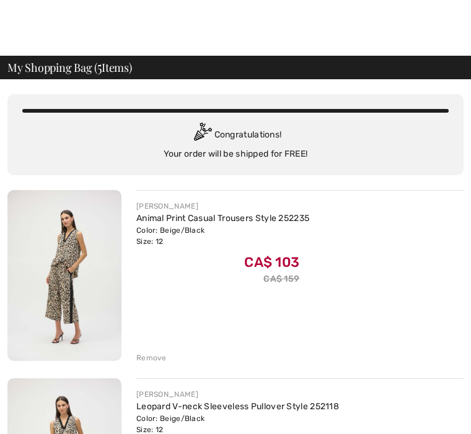  Describe the element at coordinates (222, 218) in the screenshot. I see `a: Animal Print Casual Trousers Style 252235` at that location.